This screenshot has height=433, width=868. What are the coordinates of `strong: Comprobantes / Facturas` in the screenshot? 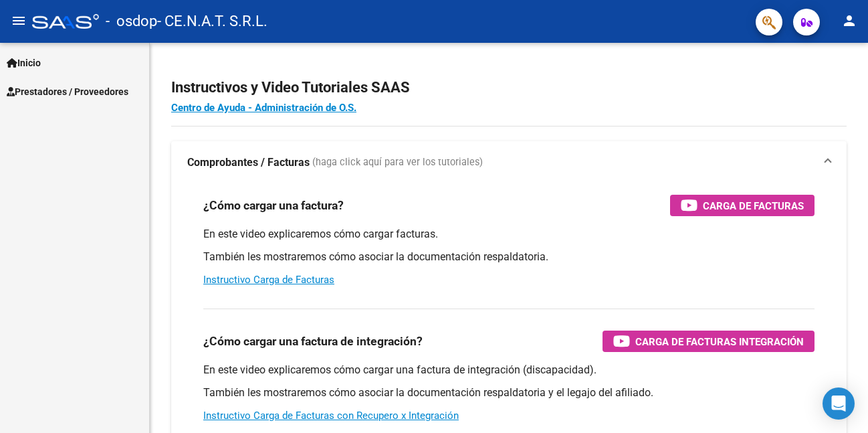 It's located at (248, 163).